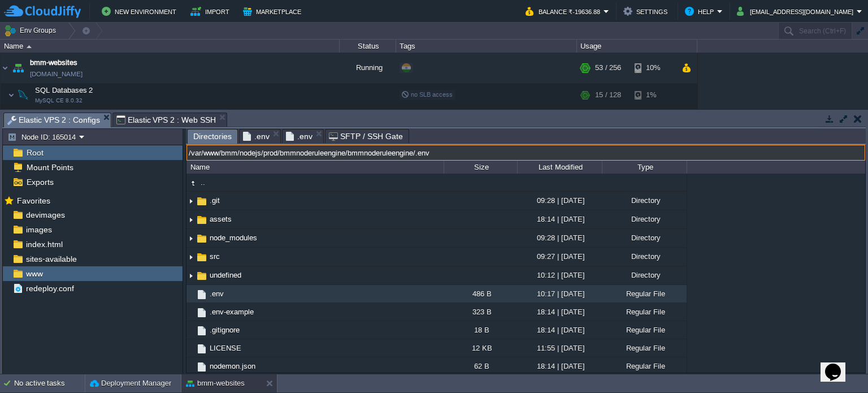 This screenshot has width=868, height=393. What do you see at coordinates (215, 256) in the screenshot?
I see `a: src` at bounding box center [215, 256].